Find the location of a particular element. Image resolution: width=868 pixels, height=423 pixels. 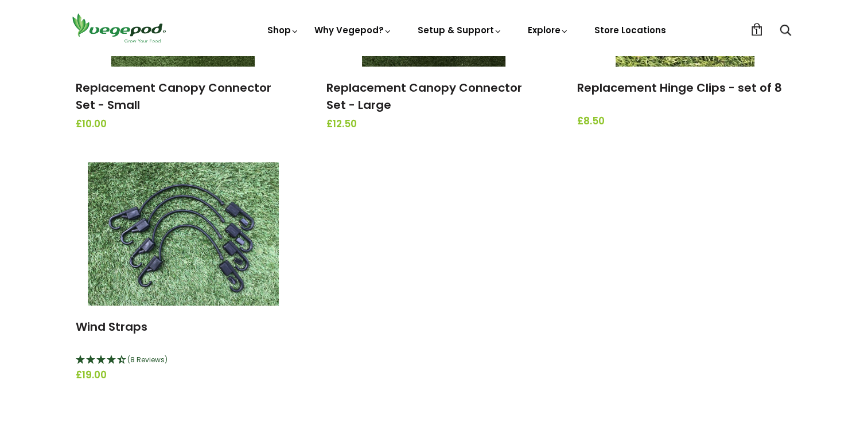

div: 4.25 Stars - 8 Reviews is located at coordinates (183, 361).